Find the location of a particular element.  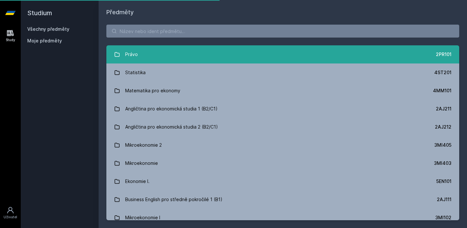

div: 4MM101 is located at coordinates (442, 91).